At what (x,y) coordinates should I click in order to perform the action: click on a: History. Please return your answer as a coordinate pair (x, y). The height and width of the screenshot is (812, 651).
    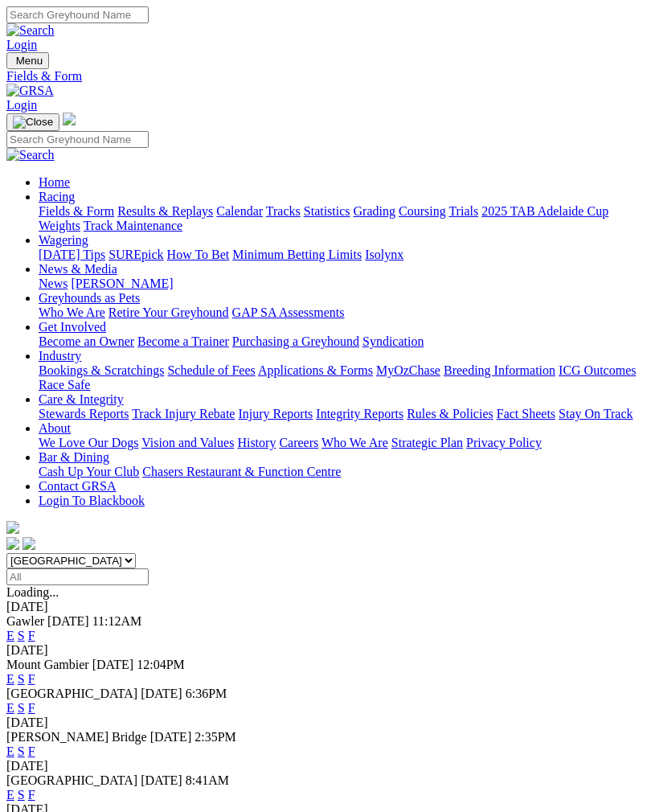
    Looking at the image, I should click on (257, 442).